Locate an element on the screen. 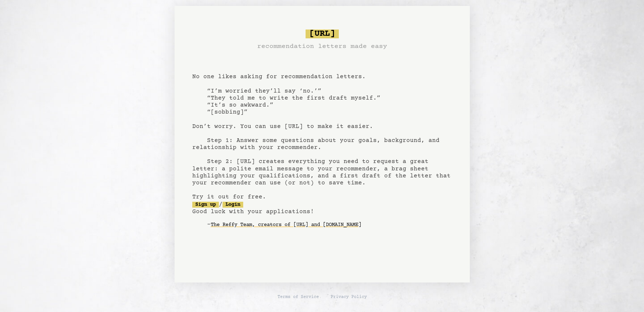  a: Login is located at coordinates (233, 205).